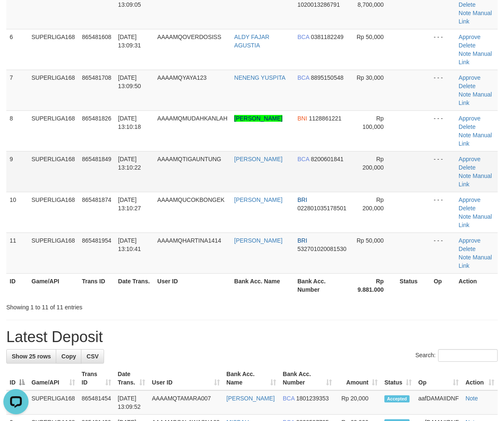 The height and width of the screenshot is (421, 504). I want to click on th: Date Trans., so click(134, 285).